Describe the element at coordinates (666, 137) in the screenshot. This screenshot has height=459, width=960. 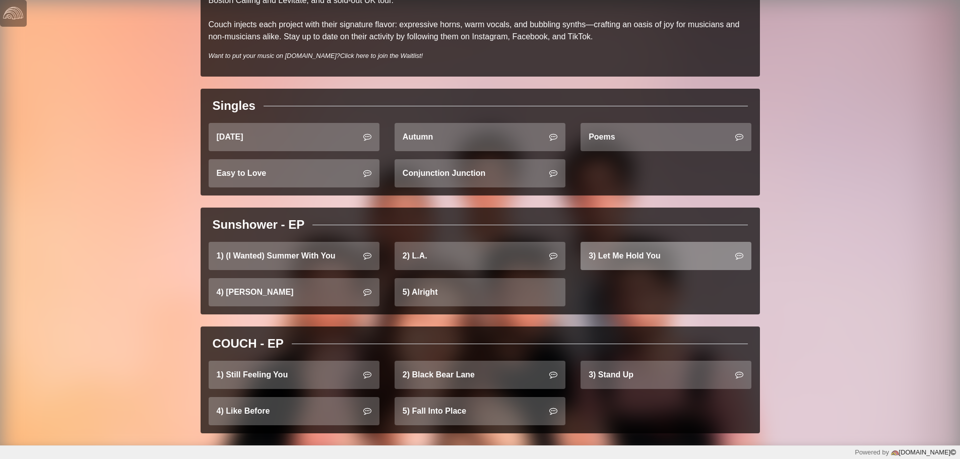
I see `a: Poems` at that location.